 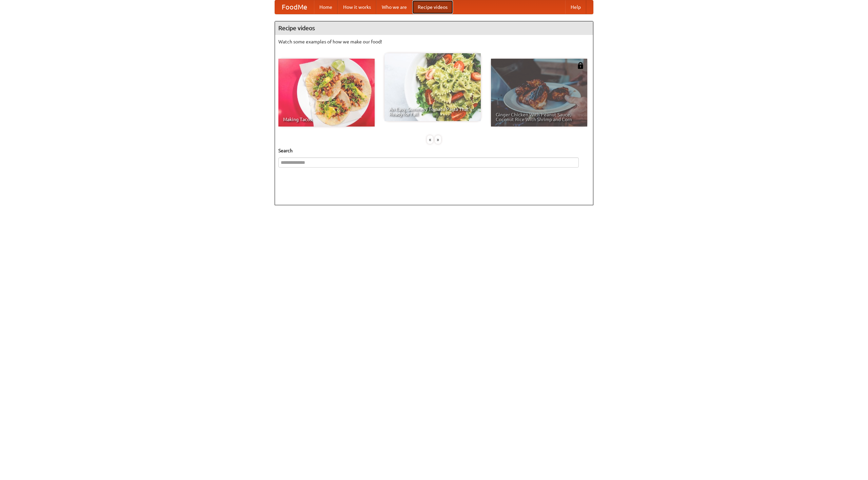 I want to click on span: An Easy, Summery Tomato Pasta That's Ready for Fall, so click(x=433, y=111).